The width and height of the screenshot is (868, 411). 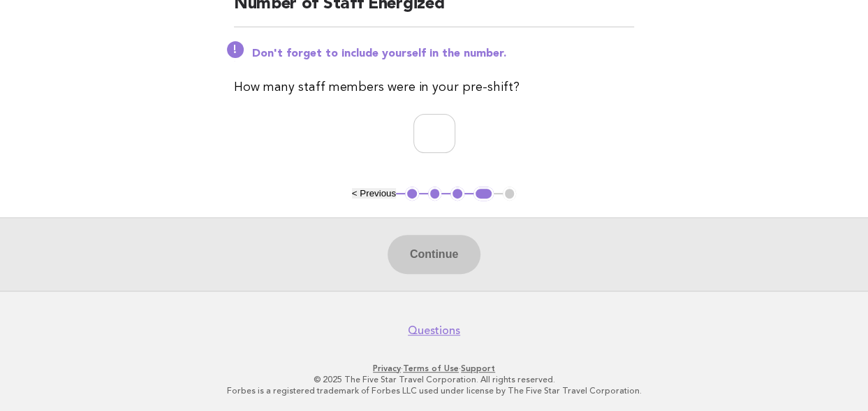 What do you see at coordinates (433, 331) in the screenshot?
I see `a: Questions` at bounding box center [433, 331].